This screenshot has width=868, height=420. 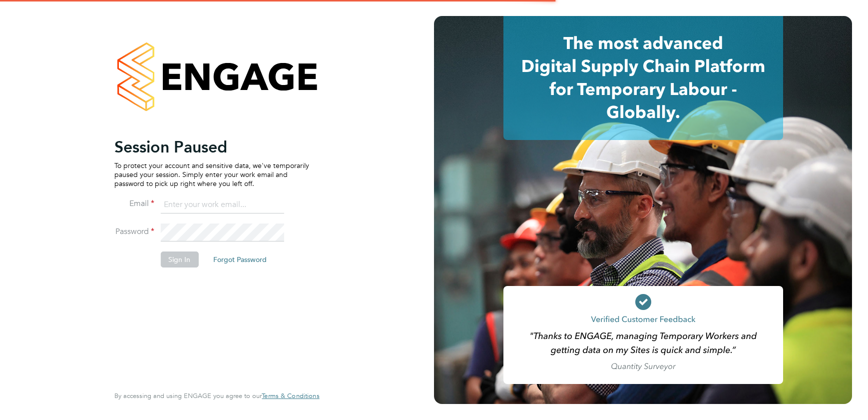 What do you see at coordinates (240, 259) in the screenshot?
I see `button: Forgot Password` at bounding box center [240, 259].